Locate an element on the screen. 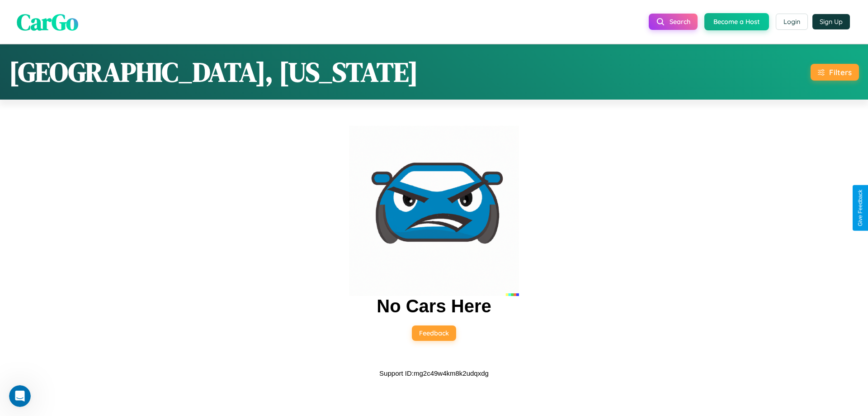 The width and height of the screenshot is (868, 416). h2: No Cars Here is located at coordinates (434, 306).